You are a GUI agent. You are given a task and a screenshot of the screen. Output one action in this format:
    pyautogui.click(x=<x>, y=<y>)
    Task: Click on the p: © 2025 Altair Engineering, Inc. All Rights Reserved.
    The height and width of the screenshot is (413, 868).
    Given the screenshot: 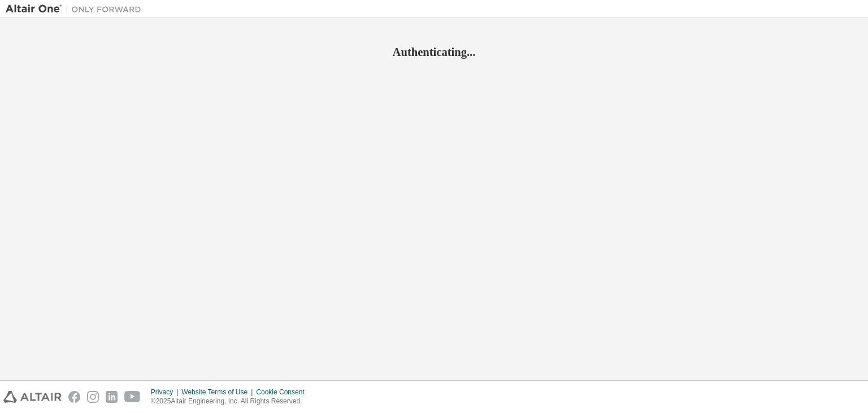 What is the action you would take?
    pyautogui.click(x=231, y=401)
    